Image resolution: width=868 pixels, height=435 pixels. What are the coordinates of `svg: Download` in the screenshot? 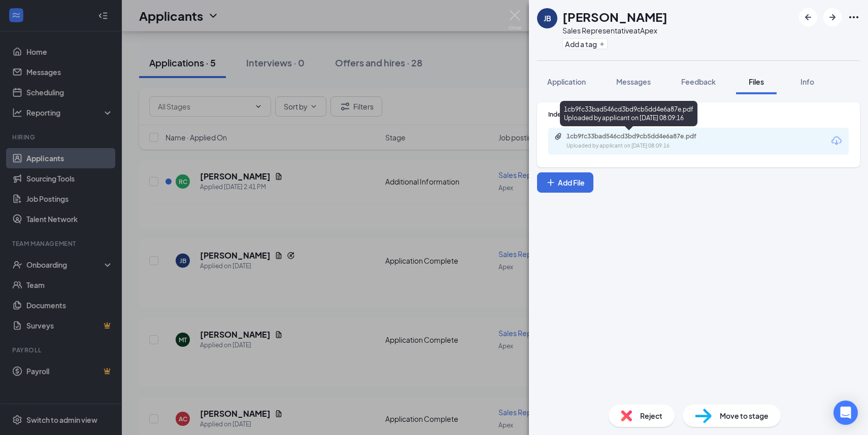 It's located at (836, 141).